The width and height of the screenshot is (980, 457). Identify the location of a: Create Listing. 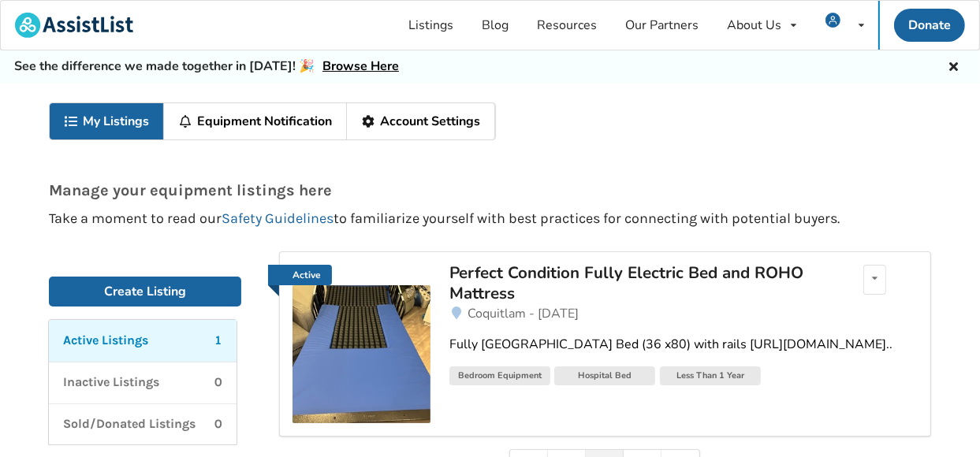
(146, 292).